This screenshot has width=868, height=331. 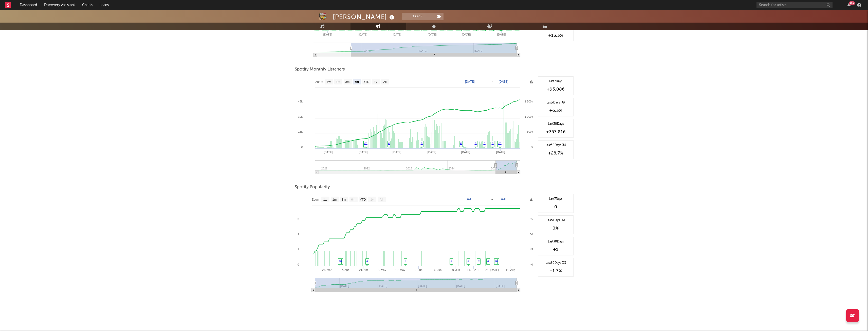 What do you see at coordinates (556, 132) in the screenshot?
I see `div: +357.816` at bounding box center [556, 132].